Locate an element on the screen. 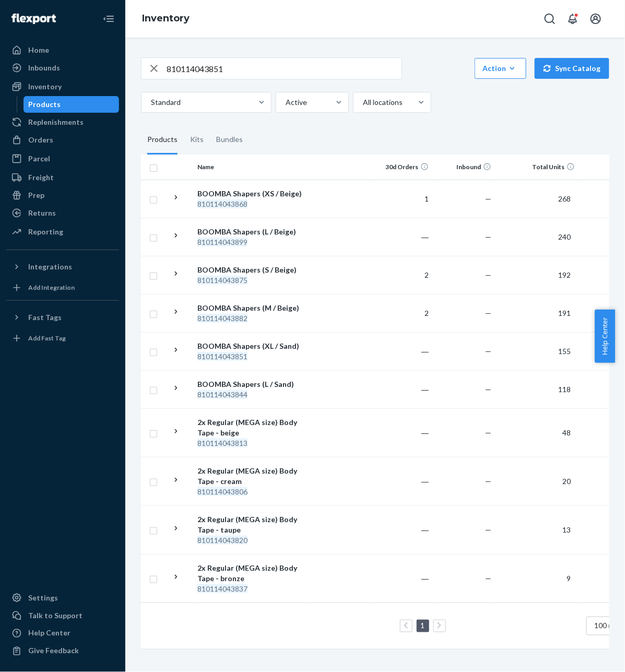 Image resolution: width=625 pixels, height=672 pixels. th: Inbound is located at coordinates (464, 167).